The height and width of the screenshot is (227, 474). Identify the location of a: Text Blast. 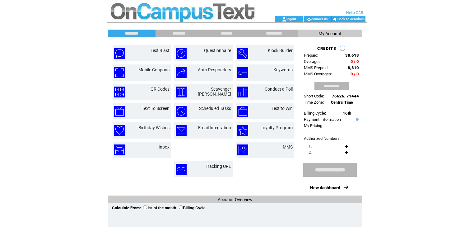
(160, 50).